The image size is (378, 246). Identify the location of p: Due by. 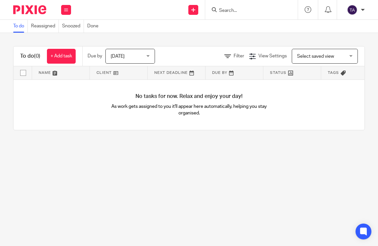
(95, 56).